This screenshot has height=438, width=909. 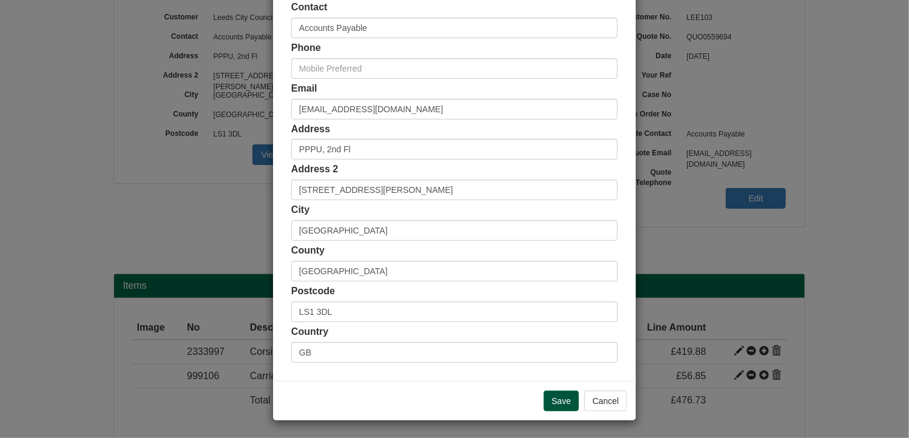 I want to click on label: Postcode, so click(x=313, y=291).